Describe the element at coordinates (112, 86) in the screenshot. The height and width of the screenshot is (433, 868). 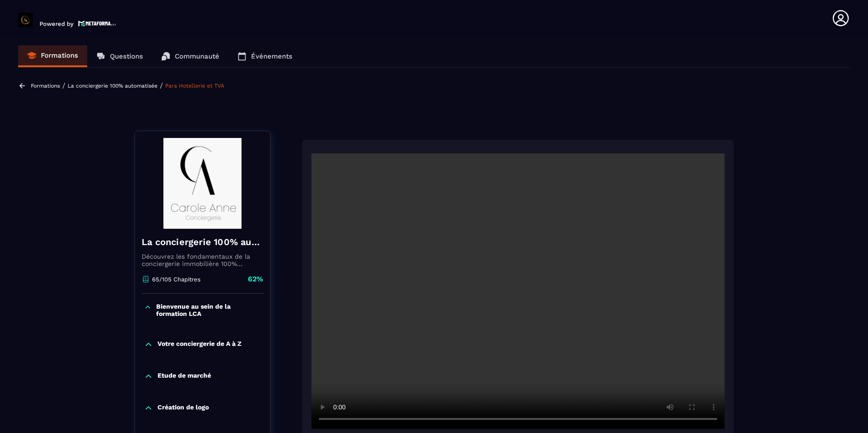
I see `p: La conciergerie 100% automatisée` at that location.